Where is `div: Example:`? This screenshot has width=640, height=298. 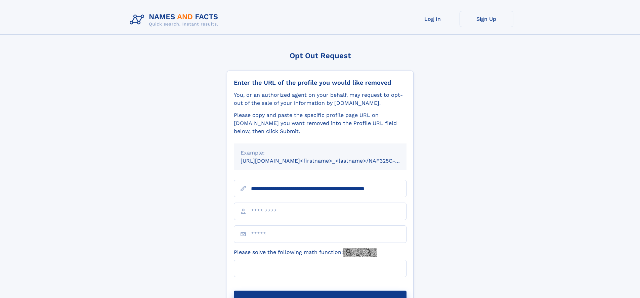 div: Example: is located at coordinates (320, 153).